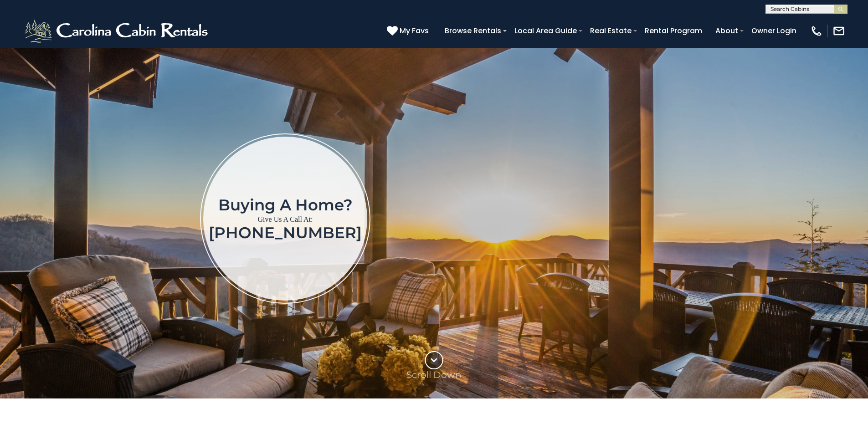 The width and height of the screenshot is (868, 434). Describe the element at coordinates (611, 30) in the screenshot. I see `a: Real Estate` at that location.